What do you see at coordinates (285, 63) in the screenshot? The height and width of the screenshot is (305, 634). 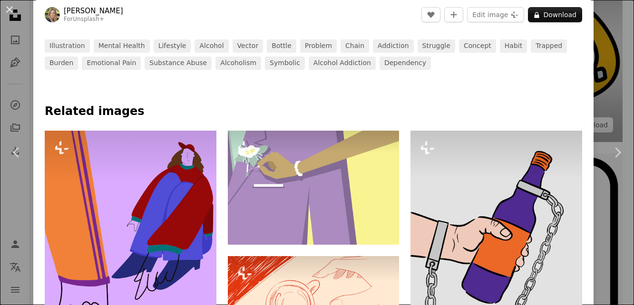 I see `a: symbolic` at bounding box center [285, 63].